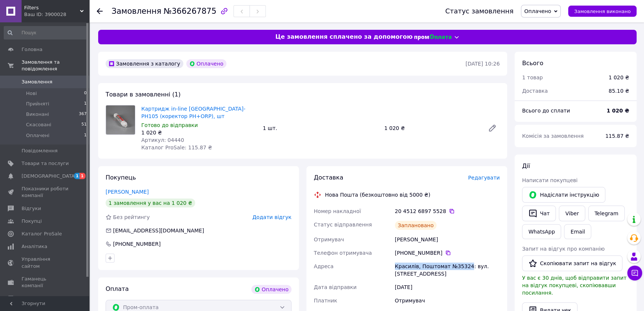 This screenshot has width=644, height=311. What do you see at coordinates (541, 231) in the screenshot?
I see `a: WhatsApp` at bounding box center [541, 231].